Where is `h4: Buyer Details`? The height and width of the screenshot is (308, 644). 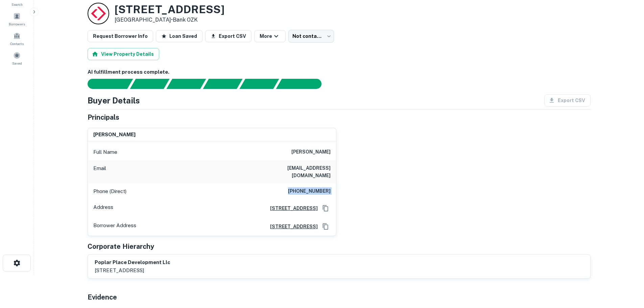
h4: Buyer Details is located at coordinates (114, 100).